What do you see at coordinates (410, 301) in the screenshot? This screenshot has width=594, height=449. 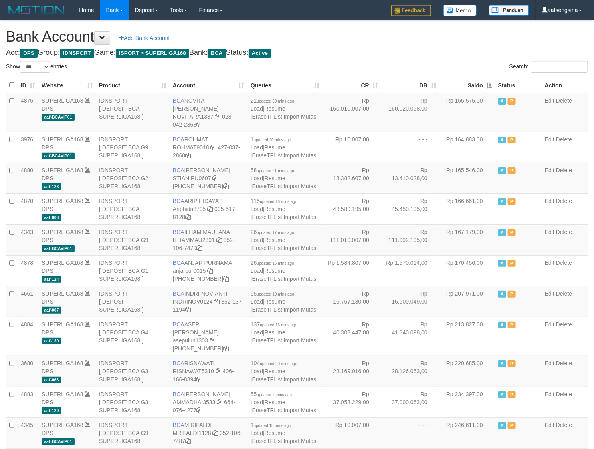 I see `td: Rp 16.900.049,00` at bounding box center [410, 301].